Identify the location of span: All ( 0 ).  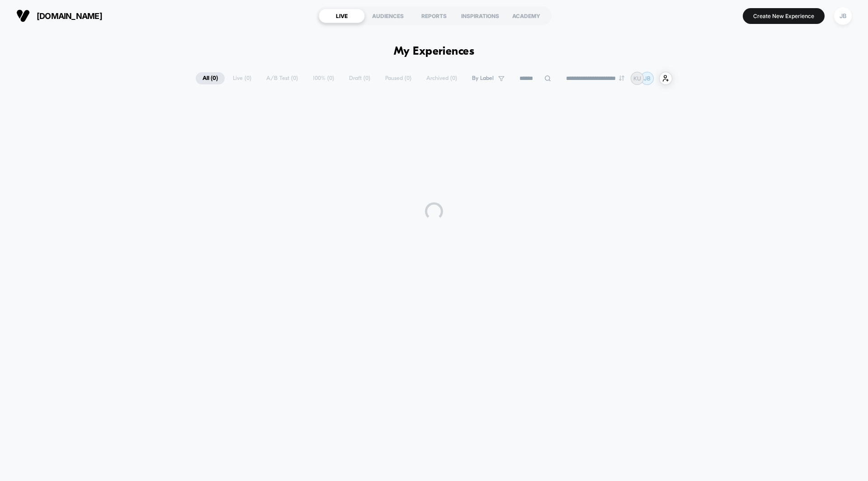
(210, 78).